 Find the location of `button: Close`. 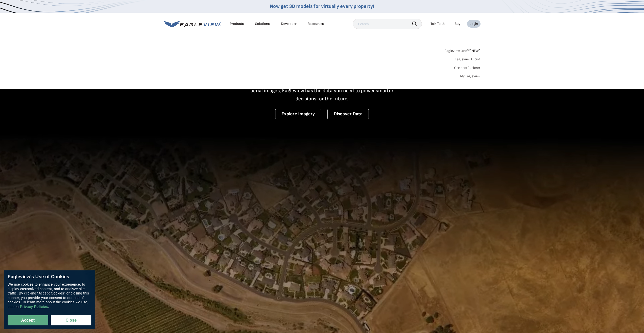

button: Close is located at coordinates (71, 320).